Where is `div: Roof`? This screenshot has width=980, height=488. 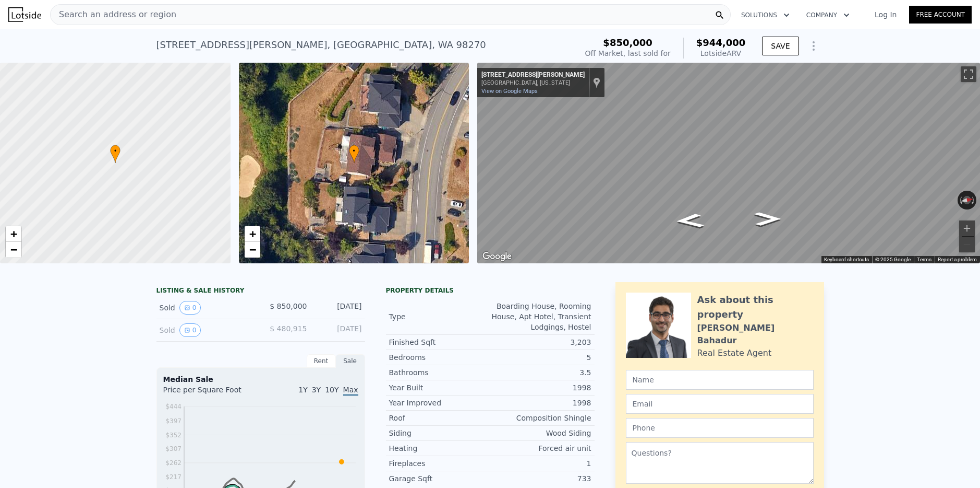
div: Roof is located at coordinates (440, 418).